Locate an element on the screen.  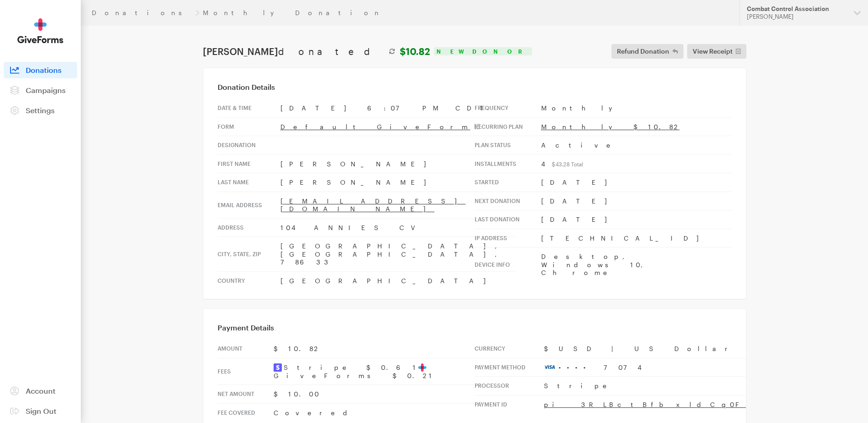
td: $USD | US Dollar is located at coordinates (692, 349).